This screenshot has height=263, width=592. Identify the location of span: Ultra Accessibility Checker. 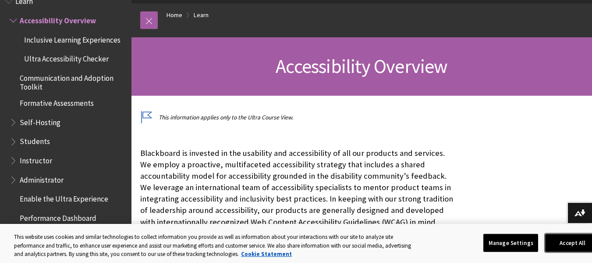
(66, 57).